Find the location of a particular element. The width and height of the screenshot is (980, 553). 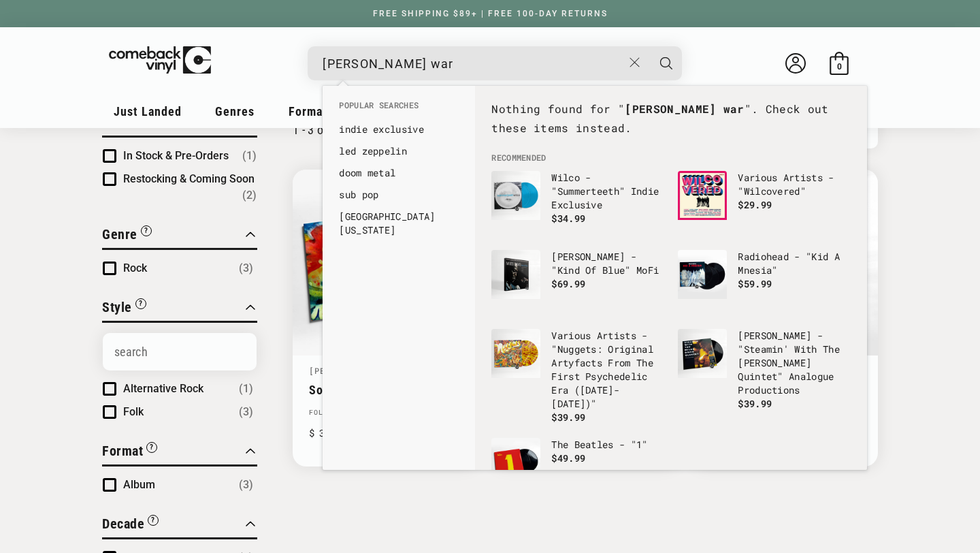

input: When autocomplete results are available use up and down arrows to review and enter to select is located at coordinates (472, 63).